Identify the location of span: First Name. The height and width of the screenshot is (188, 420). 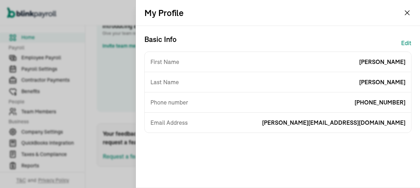
(165, 62).